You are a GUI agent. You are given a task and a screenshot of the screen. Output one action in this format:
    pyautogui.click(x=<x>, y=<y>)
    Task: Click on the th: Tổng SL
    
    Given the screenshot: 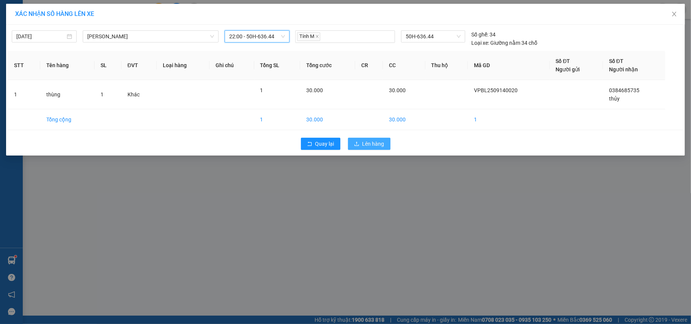 What is the action you would take?
    pyautogui.click(x=278, y=65)
    